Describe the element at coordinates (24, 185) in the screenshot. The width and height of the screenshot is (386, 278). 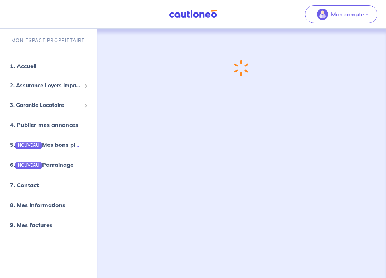
I see `a: 7. Contact` at that location.